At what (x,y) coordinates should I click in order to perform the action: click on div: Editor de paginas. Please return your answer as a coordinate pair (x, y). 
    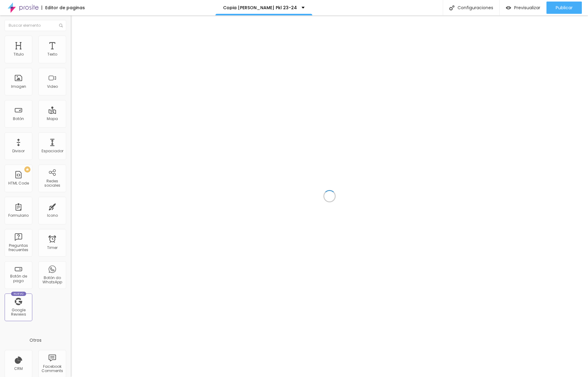
    Looking at the image, I should click on (63, 8).